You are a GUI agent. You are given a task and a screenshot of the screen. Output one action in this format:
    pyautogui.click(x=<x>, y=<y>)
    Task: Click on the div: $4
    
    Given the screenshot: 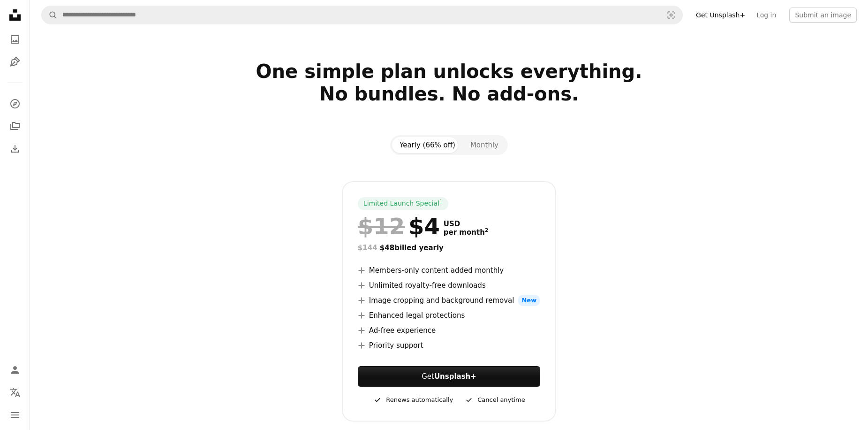 What is the action you would take?
    pyautogui.click(x=398, y=226)
    